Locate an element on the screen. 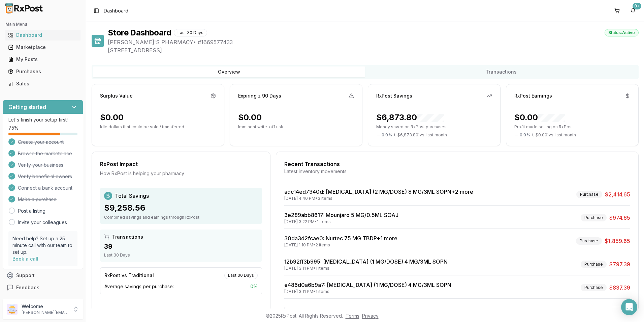 The height and width of the screenshot is (322, 644). span: Transactions is located at coordinates (128, 237).